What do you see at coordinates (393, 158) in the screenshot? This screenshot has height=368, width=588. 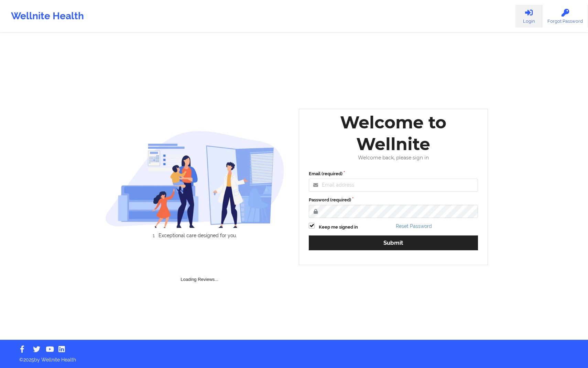 I see `div: Welcome back, please sign in` at bounding box center [393, 158].